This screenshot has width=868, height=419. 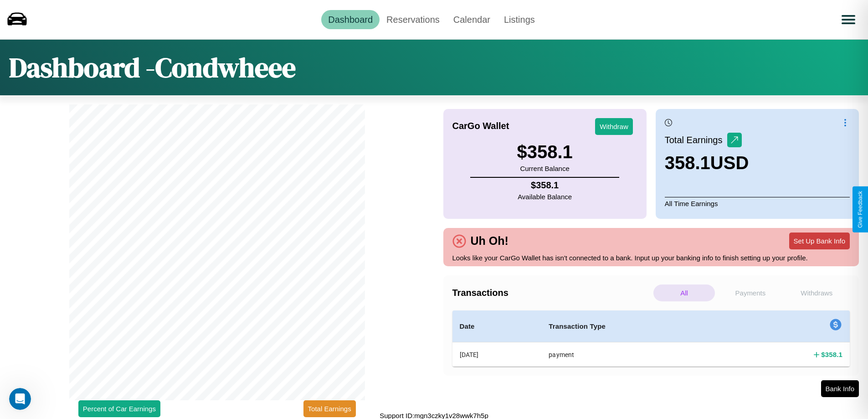 I want to click on button: Withdraw, so click(x=614, y=127).